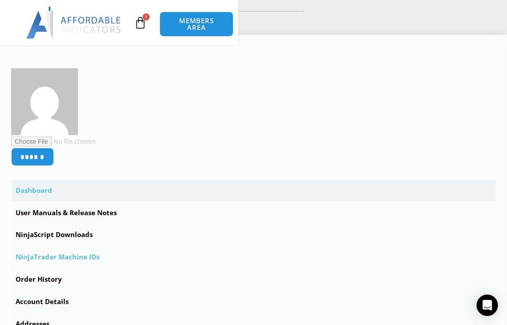 The image size is (507, 325). I want to click on a: Account Details, so click(254, 301).